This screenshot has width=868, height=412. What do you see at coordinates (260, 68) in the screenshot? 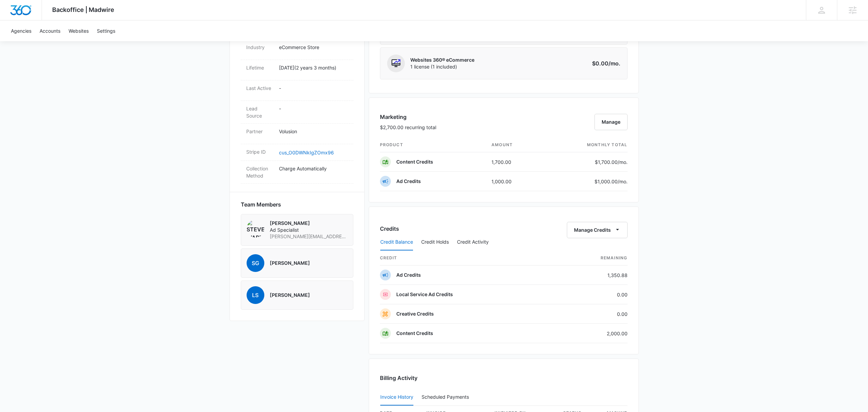
I see `dt: Lifetime` at bounding box center [260, 68].